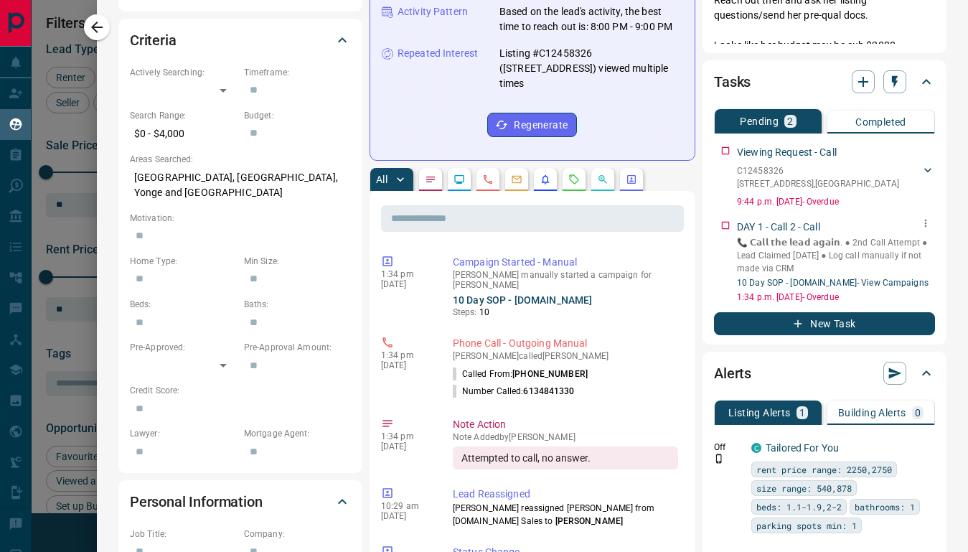 The image size is (968, 552). I want to click on p: Based on the lead's activity, the best time to reach out is: 8:00 PM - 9:00 PM, so click(591, 19).